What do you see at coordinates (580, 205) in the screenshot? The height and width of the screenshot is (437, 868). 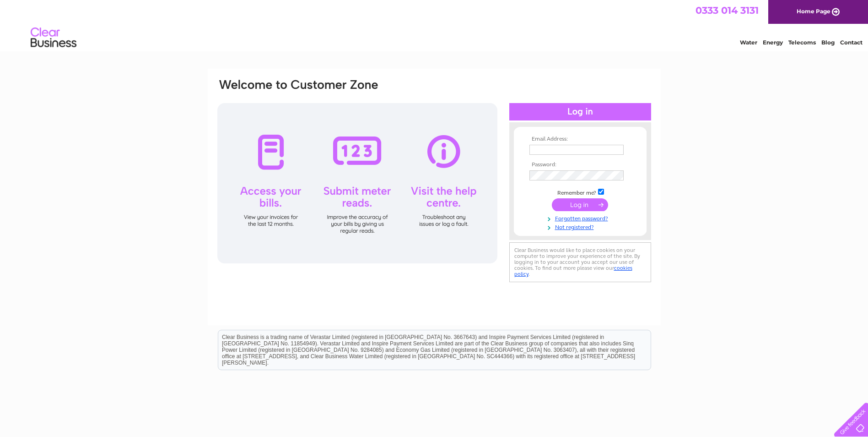 I see `input: Submit` at bounding box center [580, 205].